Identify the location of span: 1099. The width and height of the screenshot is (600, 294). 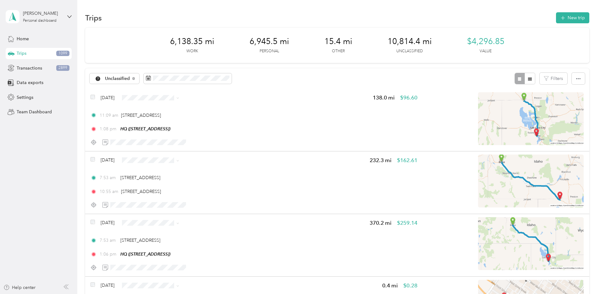
(63, 53).